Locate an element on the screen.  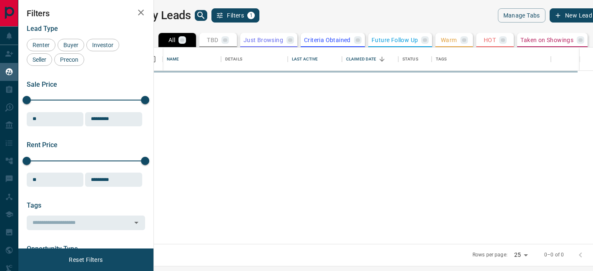
span: Opportunity Type is located at coordinates (52, 249).